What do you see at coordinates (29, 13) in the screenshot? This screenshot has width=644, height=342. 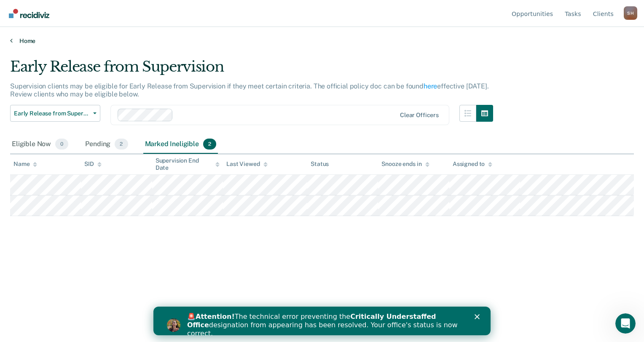 I see `img: Recidiviz` at bounding box center [29, 13].